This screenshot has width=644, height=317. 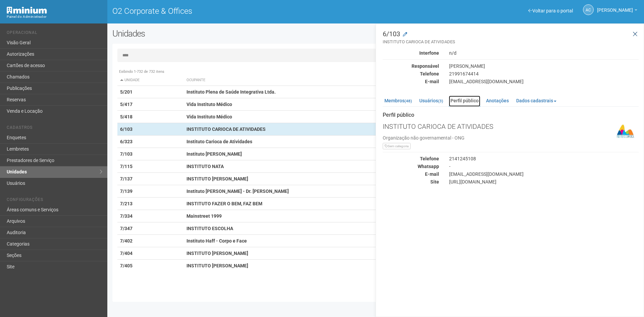 I want to click on div: Painel do Administrador, so click(x=54, y=17).